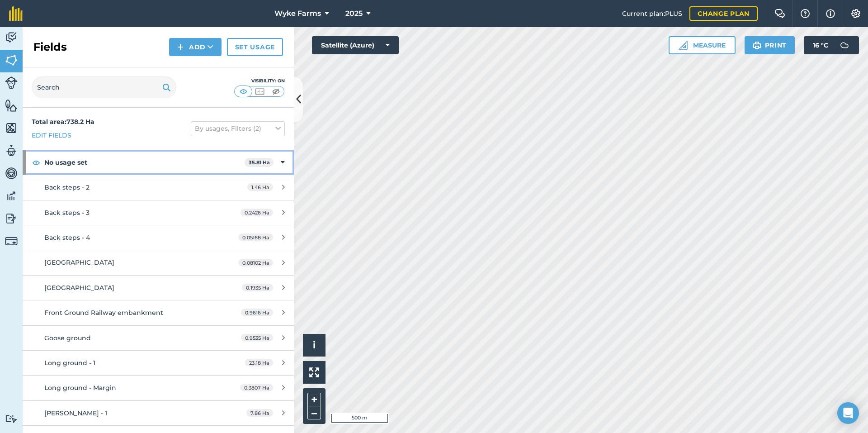 The height and width of the screenshot is (433, 868). I want to click on input: Search, so click(104, 87).